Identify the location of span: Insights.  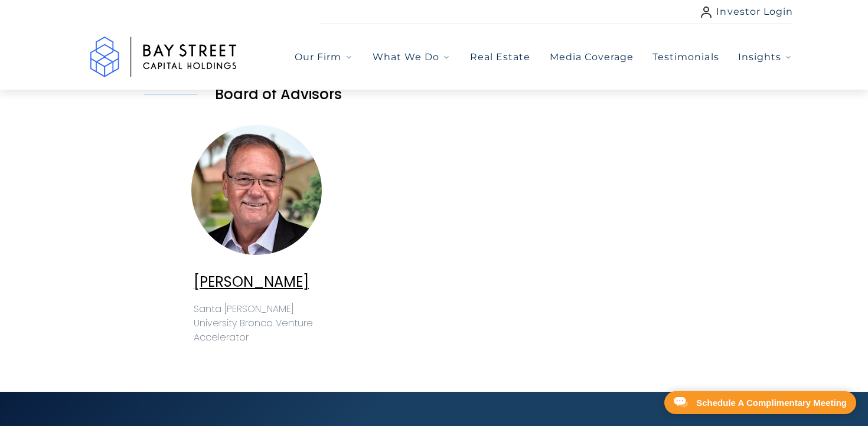
(759, 57).